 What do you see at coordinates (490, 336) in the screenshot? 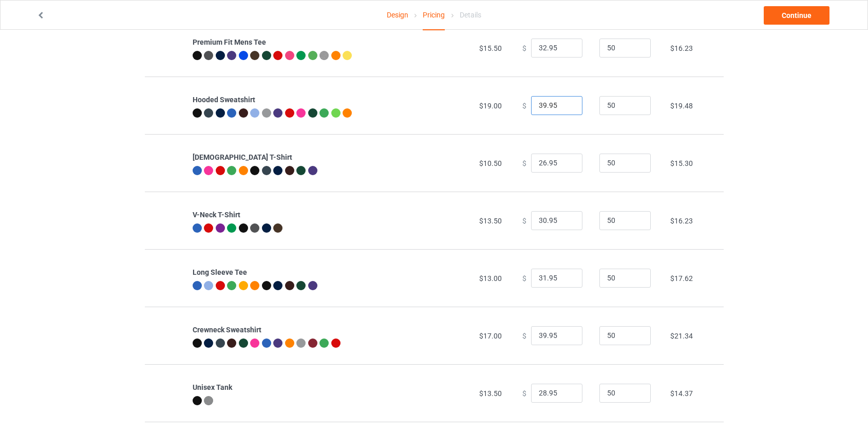
I see `span: $17.00` at bounding box center [490, 336].